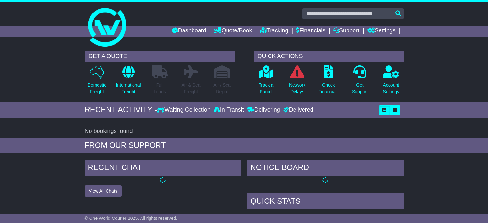 This screenshot has height=223, width=488. Describe the element at coordinates (274, 31) in the screenshot. I see `a: Tracking` at that location.